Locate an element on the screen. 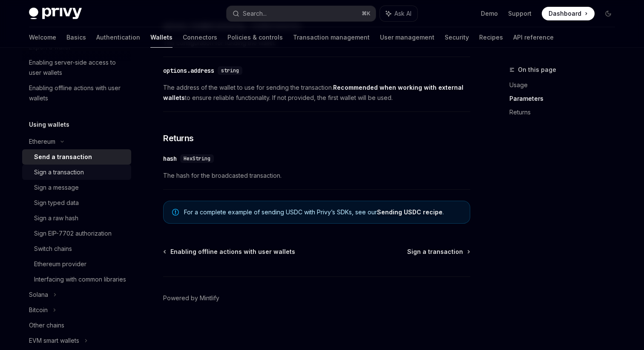  div: EVM smart wallets is located at coordinates (54, 341).